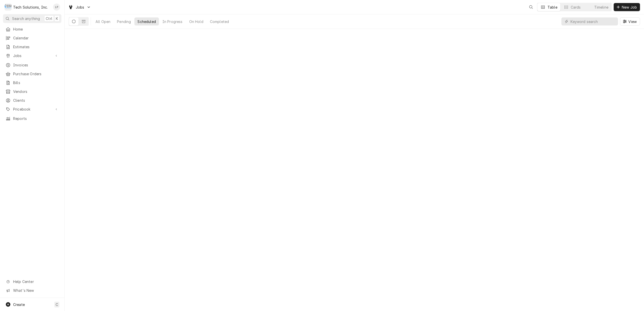 This screenshot has height=311, width=644. Describe the element at coordinates (36, 47) in the screenshot. I see `span: Estimates` at that location.